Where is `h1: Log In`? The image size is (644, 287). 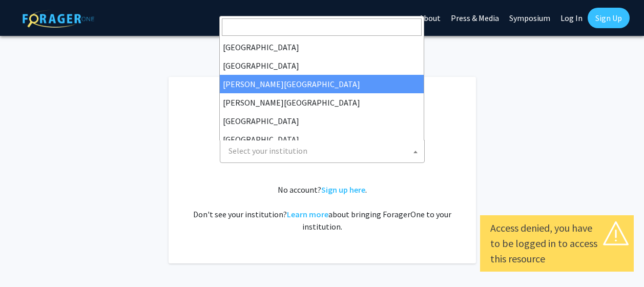 h1: Log In is located at coordinates (322, 110).